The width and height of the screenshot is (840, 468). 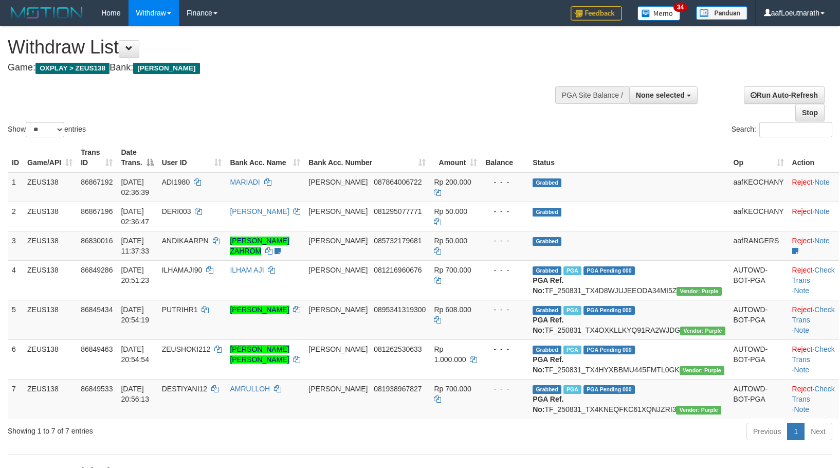 What do you see at coordinates (180, 310) in the screenshot?
I see `span: PUTRIHR1` at bounding box center [180, 310].